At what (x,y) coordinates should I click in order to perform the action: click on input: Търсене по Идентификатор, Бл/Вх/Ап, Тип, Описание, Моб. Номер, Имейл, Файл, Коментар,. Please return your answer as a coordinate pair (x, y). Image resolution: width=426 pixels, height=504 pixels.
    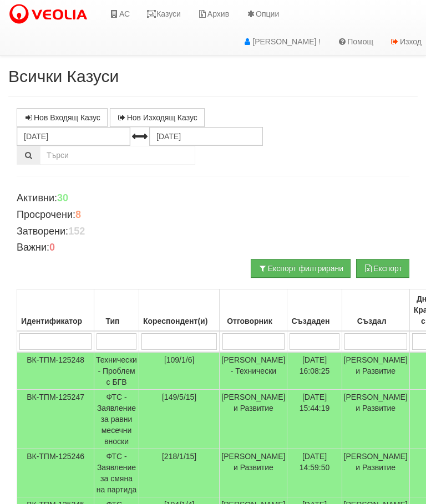
    Looking at the image, I should click on (118, 155).